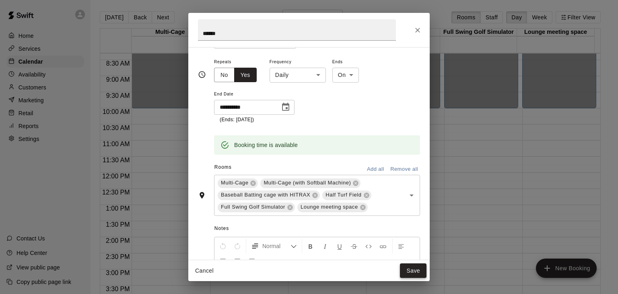 Image resolution: width=618 pixels, height=294 pixels. What do you see at coordinates (204, 270) in the screenshot?
I see `button: Cancel` at bounding box center [204, 270].